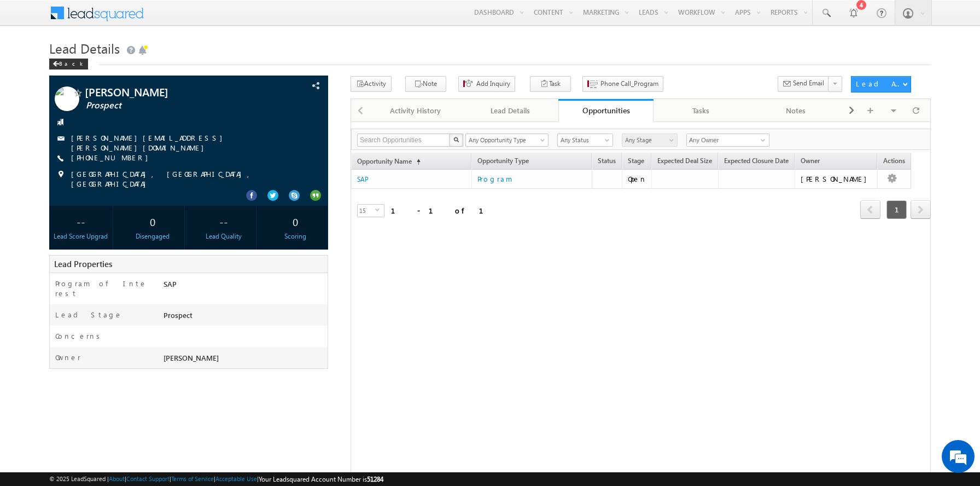  Describe the element at coordinates (236, 478) in the screenshot. I see `a: Acceptable Use` at that location.